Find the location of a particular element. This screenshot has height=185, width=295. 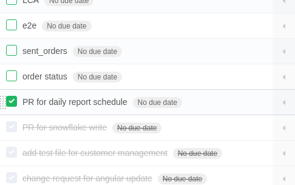

span: change request for angular update is located at coordinates (88, 178).